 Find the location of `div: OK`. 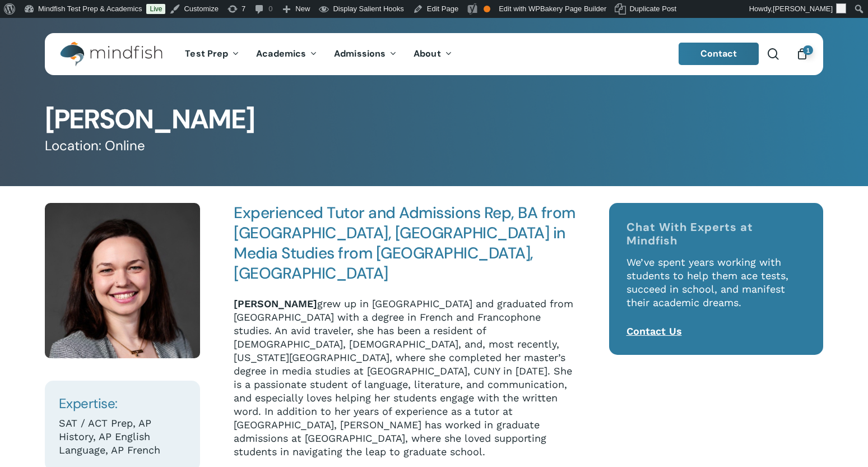

div: OK is located at coordinates (487, 9).